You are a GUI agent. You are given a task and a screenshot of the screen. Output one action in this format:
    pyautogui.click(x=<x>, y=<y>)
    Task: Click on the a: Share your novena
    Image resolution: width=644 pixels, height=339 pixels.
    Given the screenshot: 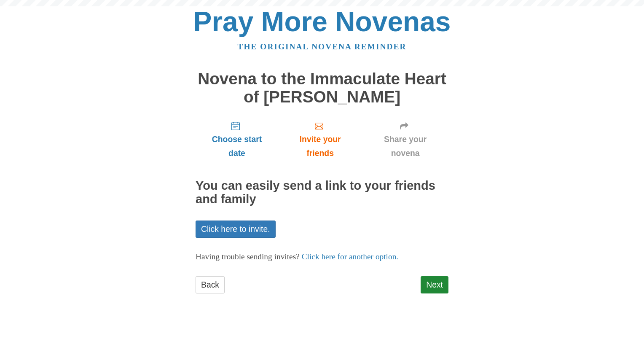 What is the action you would take?
    pyautogui.click(x=405, y=139)
    